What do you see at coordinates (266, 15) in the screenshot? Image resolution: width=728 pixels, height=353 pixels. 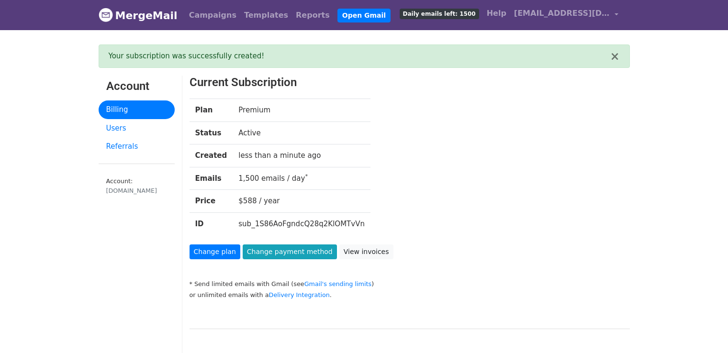 I see `a: Templates` at bounding box center [266, 15].